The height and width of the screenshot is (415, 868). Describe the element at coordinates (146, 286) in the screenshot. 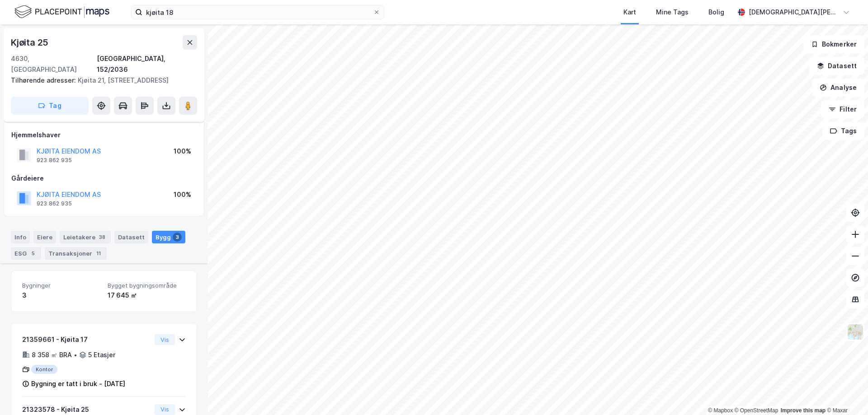

I see `span: Bygget bygningsområde` at that location.